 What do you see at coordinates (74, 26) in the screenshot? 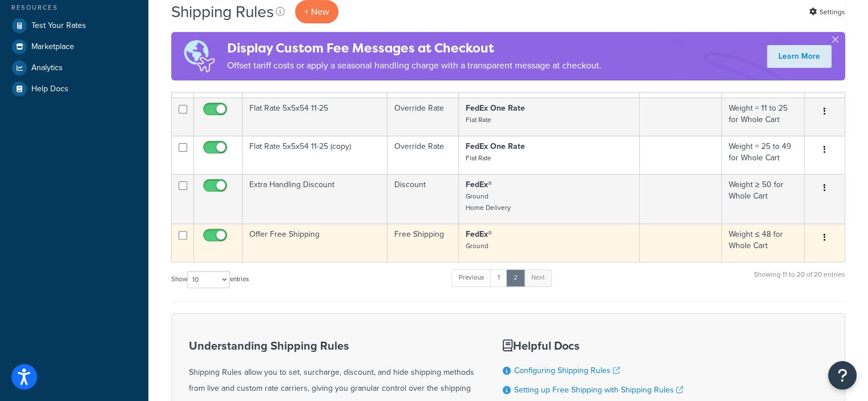
I see `a: Test Your Rates` at bounding box center [74, 26].